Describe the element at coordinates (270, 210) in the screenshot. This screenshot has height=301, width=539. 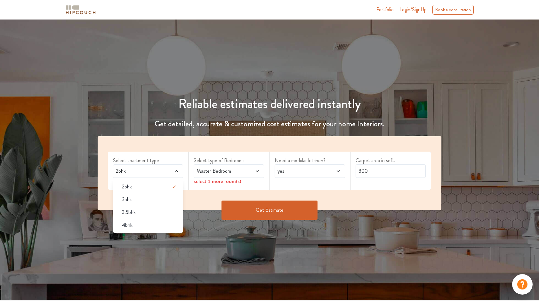
I see `button: Get Estimate` at that location.